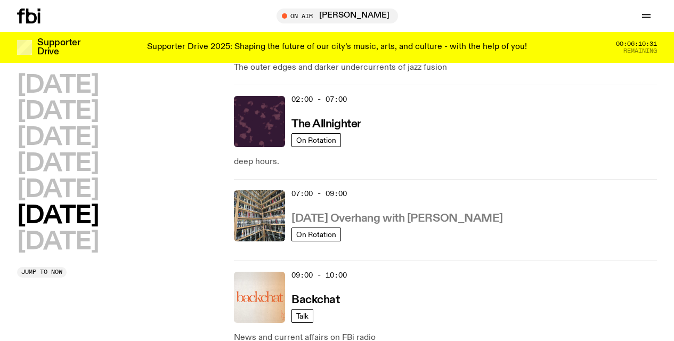 The image size is (674, 341). Describe the element at coordinates (59, 47) in the screenshot. I see `h3: Supporter Drive` at that location.